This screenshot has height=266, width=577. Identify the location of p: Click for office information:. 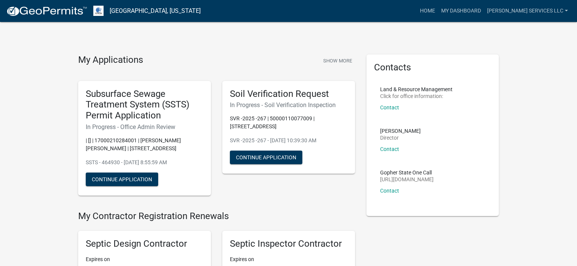
(416, 96).